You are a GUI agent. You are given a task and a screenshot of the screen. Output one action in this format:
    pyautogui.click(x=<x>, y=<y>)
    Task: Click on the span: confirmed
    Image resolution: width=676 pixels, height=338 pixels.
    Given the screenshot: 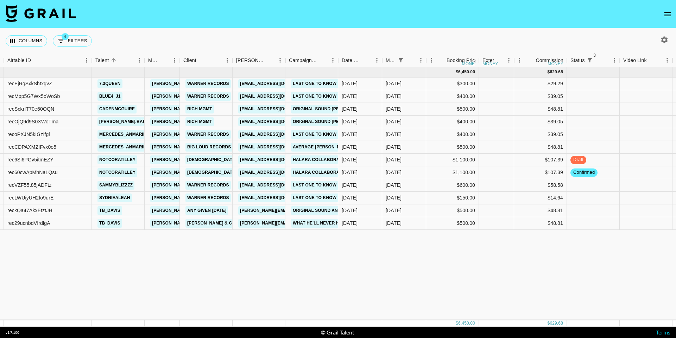 What is the action you would take?
    pyautogui.click(x=584, y=172)
    